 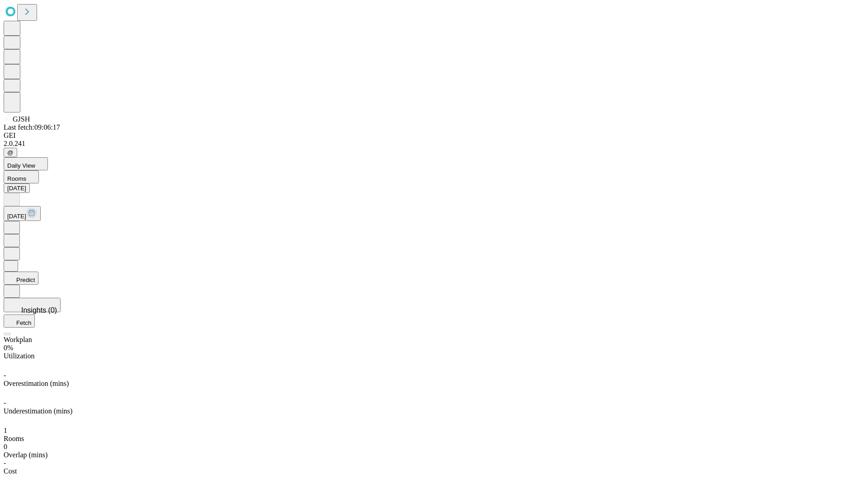 I want to click on div: 2.0.241, so click(x=434, y=144).